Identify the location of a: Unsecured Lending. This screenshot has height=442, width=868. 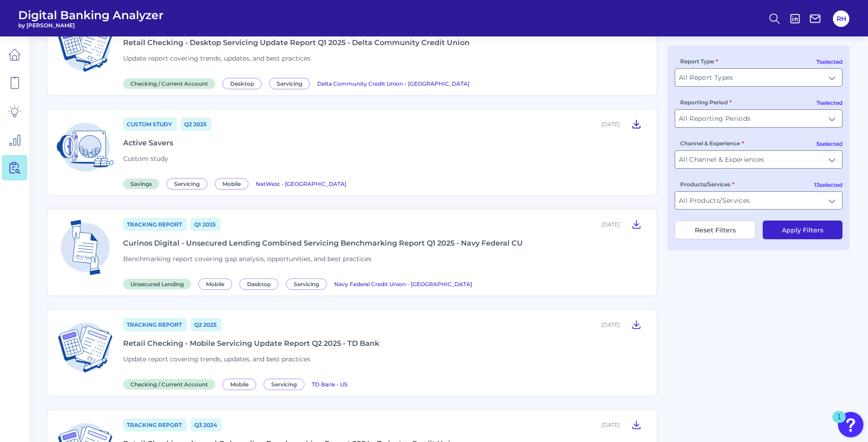
(159, 284).